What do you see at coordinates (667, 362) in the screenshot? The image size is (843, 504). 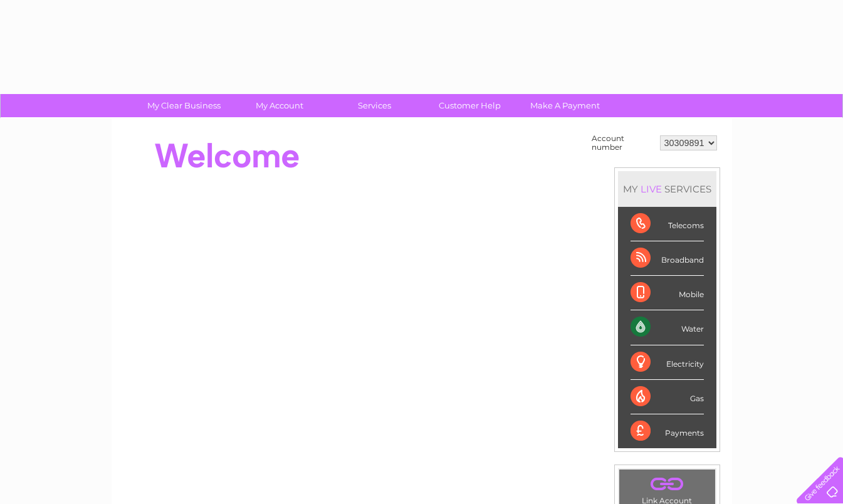 I see `div: Electricity` at bounding box center [667, 362].